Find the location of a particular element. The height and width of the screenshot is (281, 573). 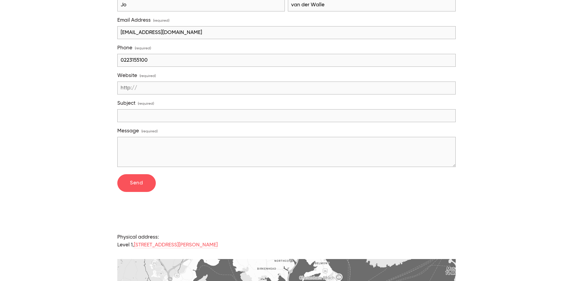

span: Subject is located at coordinates (126, 103).